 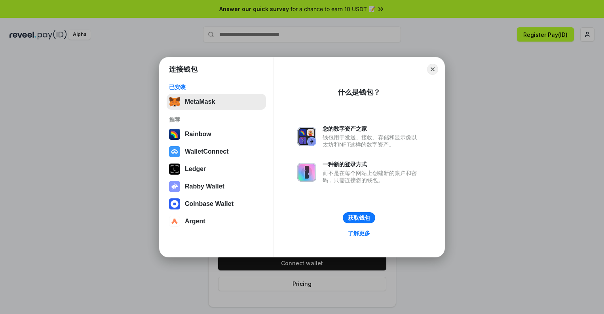 What do you see at coordinates (359, 233) in the screenshot?
I see `div: 了解更多` at bounding box center [359, 233].